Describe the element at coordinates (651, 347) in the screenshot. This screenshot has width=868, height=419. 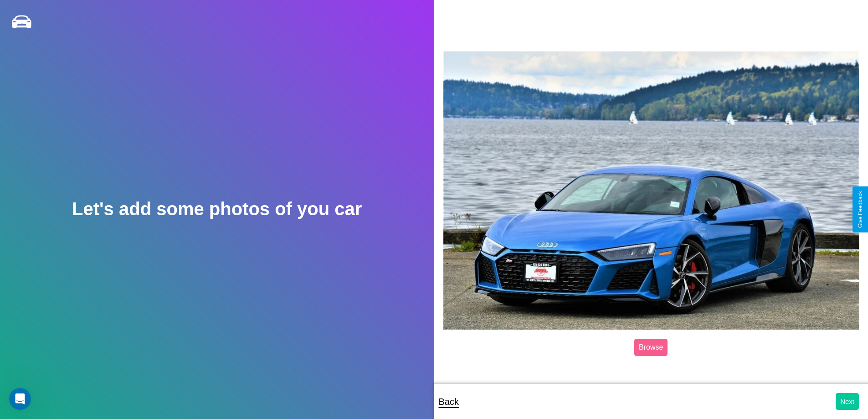
I see `label: Browse` at that location.